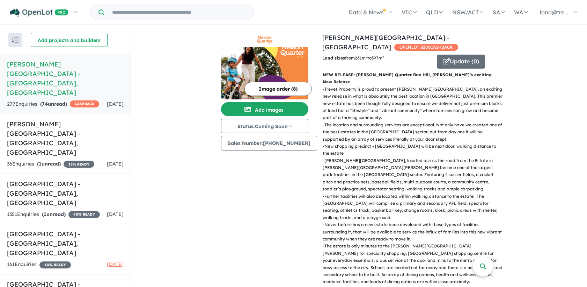  Describe the element at coordinates (265, 126) in the screenshot. I see `button: Status:Coming Soon` at that location.